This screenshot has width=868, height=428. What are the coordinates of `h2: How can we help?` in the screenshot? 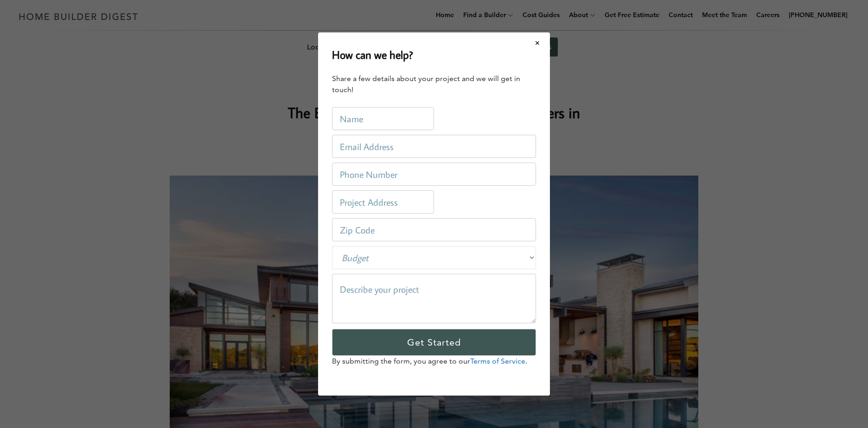 It's located at (372, 55).